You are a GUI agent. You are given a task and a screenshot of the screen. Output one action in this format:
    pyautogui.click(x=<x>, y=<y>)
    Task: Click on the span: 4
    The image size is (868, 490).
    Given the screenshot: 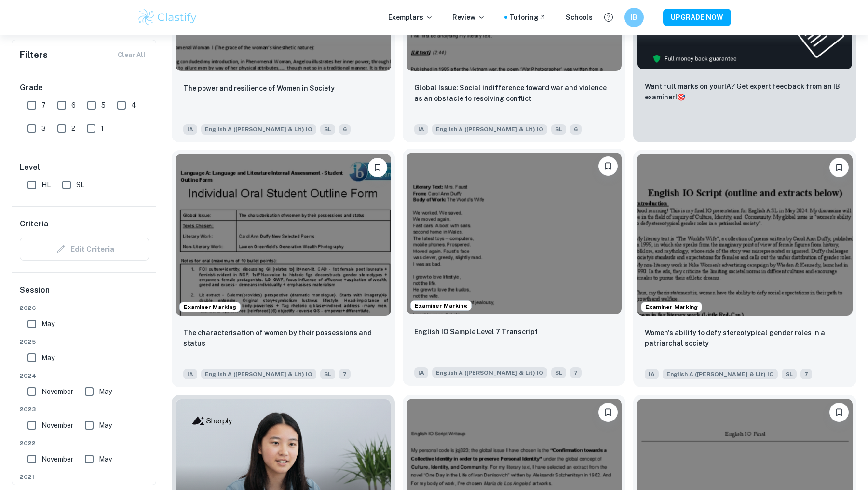 What is the action you would take?
    pyautogui.click(x=133, y=105)
    